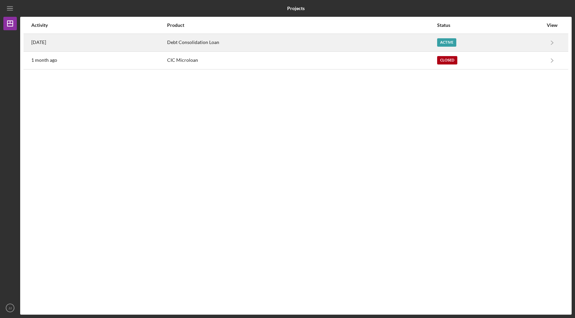 This screenshot has height=318, width=575. Describe the element at coordinates (10, 308) in the screenshot. I see `button: JJ` at that location.